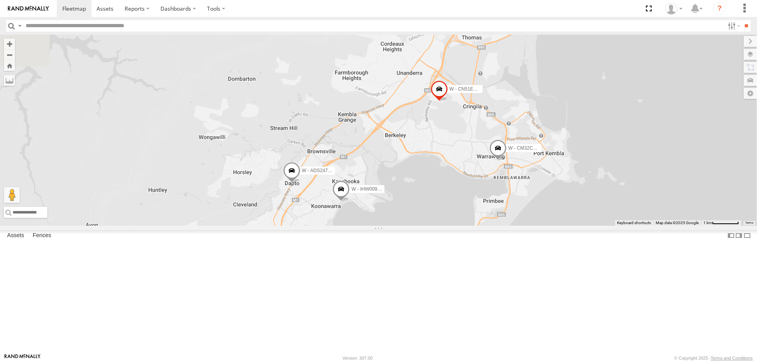 The image size is (757, 362). I want to click on label: Dock Summary Table to the Right, so click(739, 236).